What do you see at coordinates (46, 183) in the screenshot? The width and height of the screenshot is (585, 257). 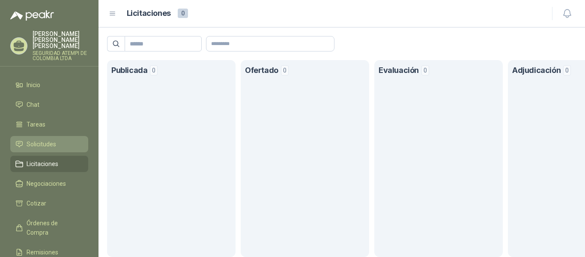 I see `span: Negociaciones` at bounding box center [46, 183].